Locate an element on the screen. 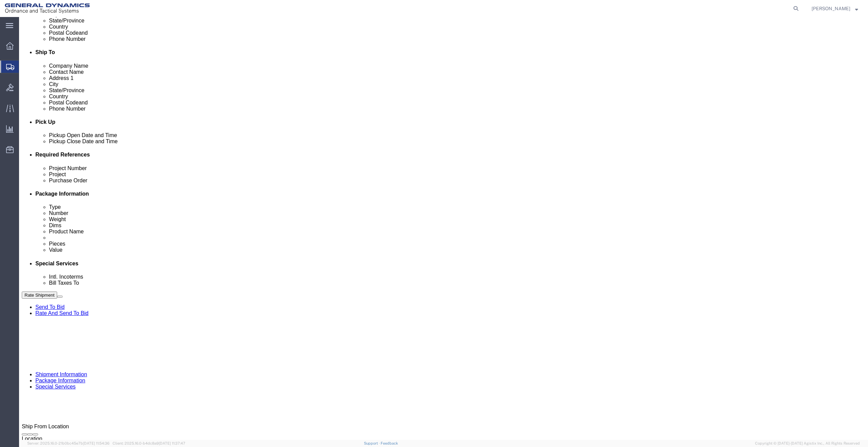  img: logo is located at coordinates (47, 8).